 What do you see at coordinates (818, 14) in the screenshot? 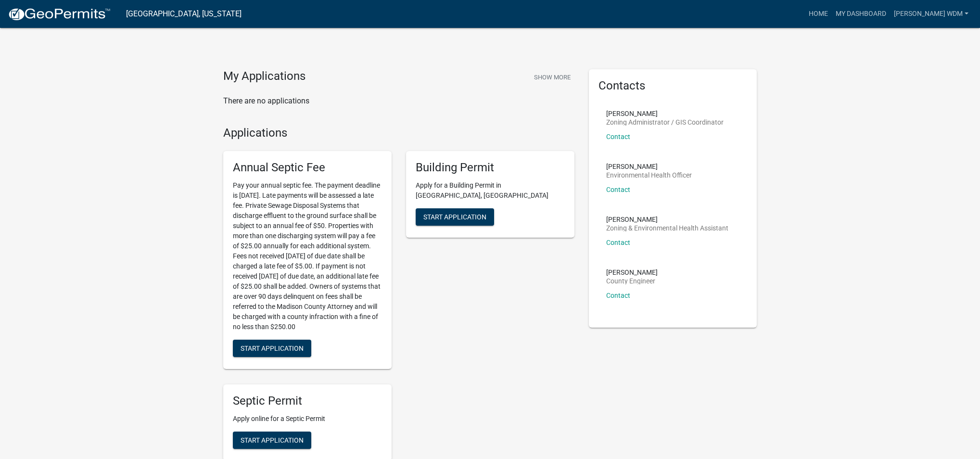
I see `a: Home` at bounding box center [818, 14].